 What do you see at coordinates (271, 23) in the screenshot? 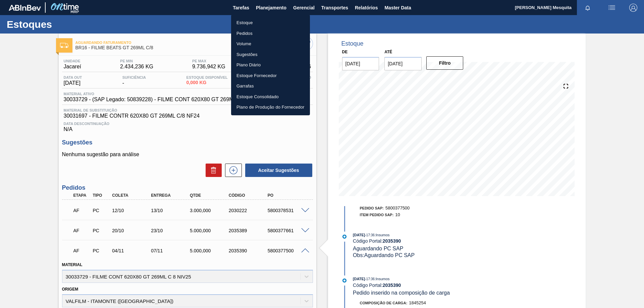
I see `li: Estoque` at bounding box center [271, 23].